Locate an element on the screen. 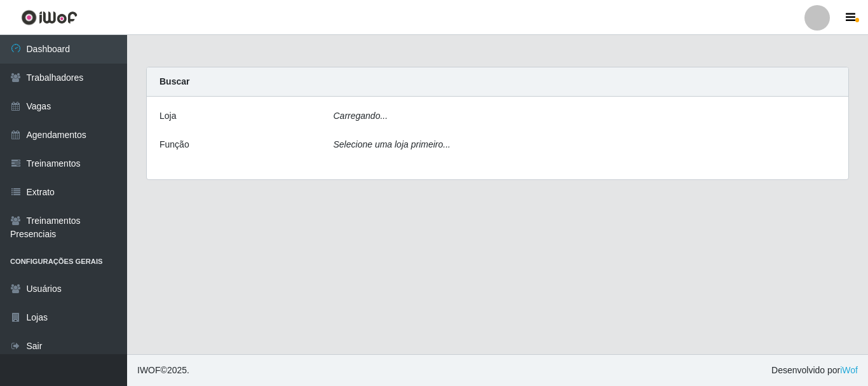  label: Função is located at coordinates (175, 145).